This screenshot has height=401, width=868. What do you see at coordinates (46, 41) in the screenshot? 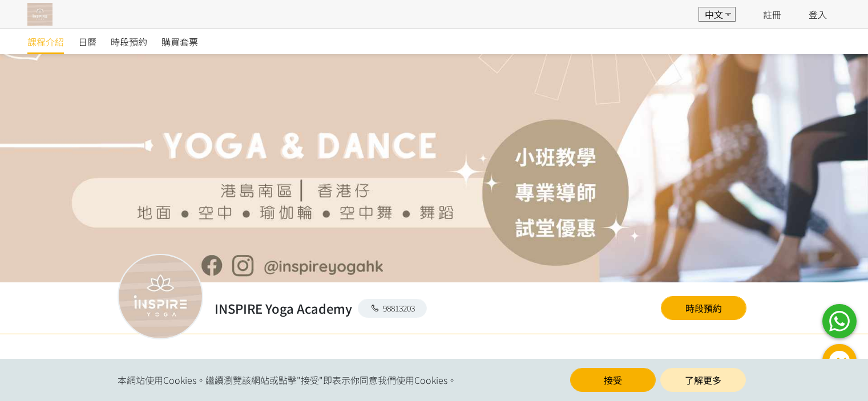
I see `span: 課程介紹` at bounding box center [46, 41].